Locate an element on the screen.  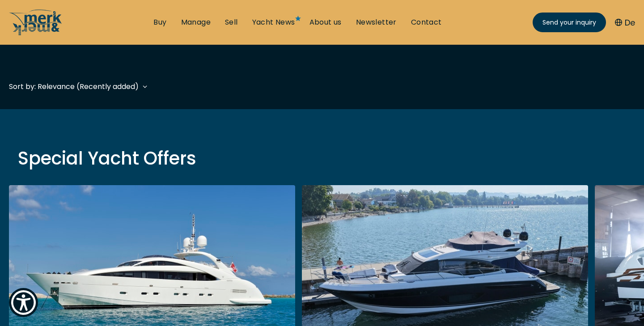
a: Buy is located at coordinates (160, 22).